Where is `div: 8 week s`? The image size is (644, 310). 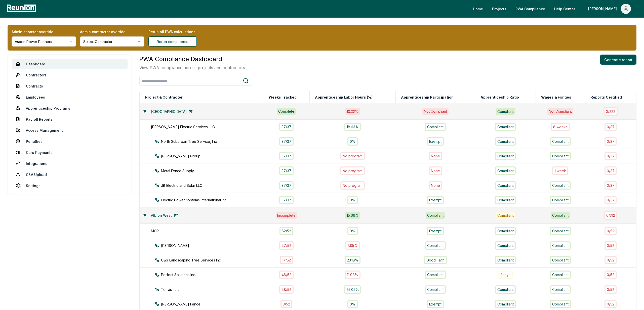 div: 8 week s is located at coordinates (561, 127).